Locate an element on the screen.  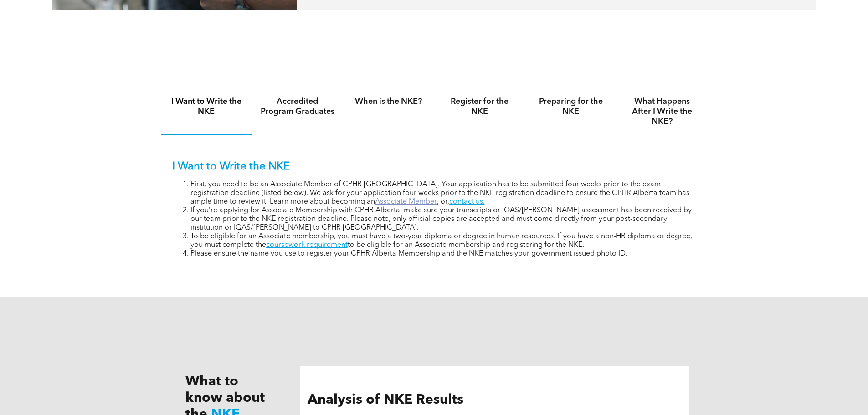
span: Analysis of NKE Results is located at coordinates (385, 400).